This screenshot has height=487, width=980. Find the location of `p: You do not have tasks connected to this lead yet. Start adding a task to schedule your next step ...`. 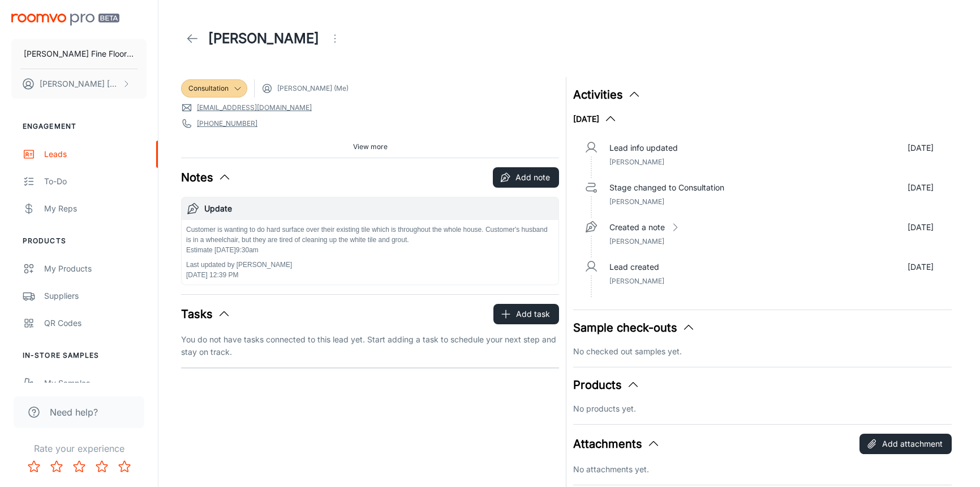

p: You do not have tasks connected to this lead yet. Start adding a task to schedule your next step ... is located at coordinates (370, 346).